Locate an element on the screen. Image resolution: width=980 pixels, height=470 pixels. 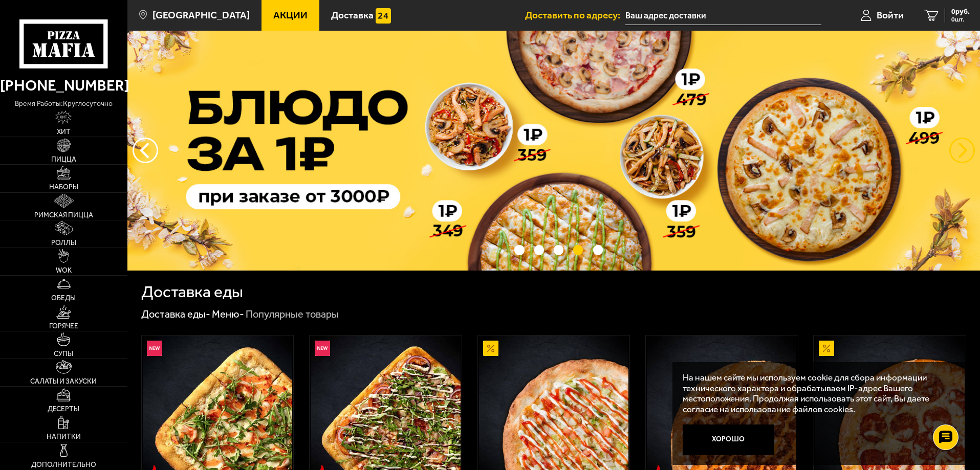
span: Пицца is located at coordinates (63, 160).